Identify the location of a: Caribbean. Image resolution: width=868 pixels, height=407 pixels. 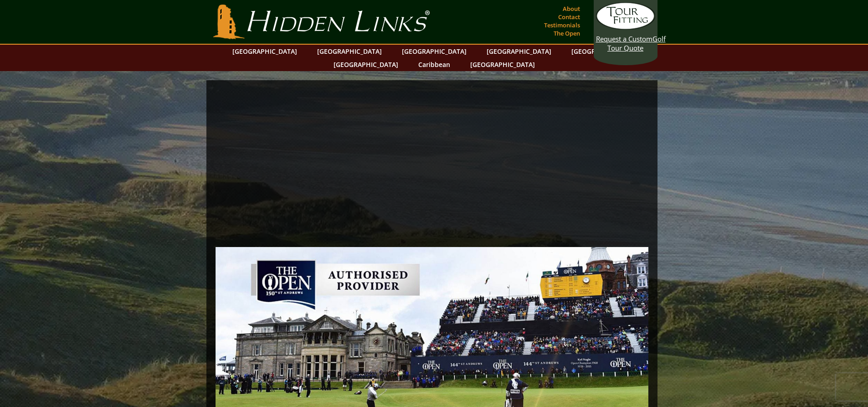
(434, 64).